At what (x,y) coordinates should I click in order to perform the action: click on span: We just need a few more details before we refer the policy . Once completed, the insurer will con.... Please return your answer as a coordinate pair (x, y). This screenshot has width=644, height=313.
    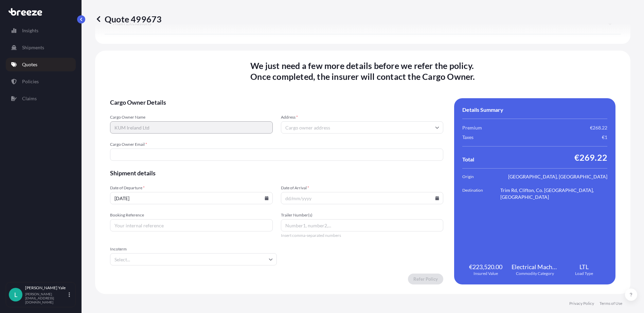
    Looking at the image, I should click on (363, 71).